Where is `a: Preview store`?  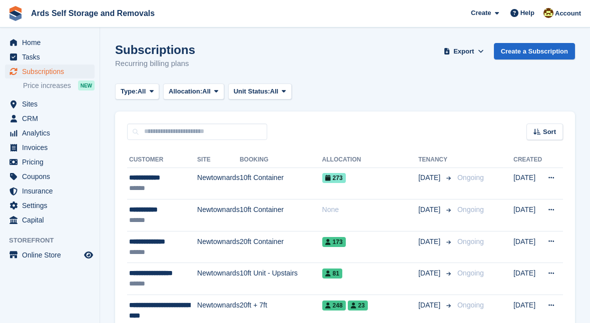
a: Preview store is located at coordinates (89, 255).